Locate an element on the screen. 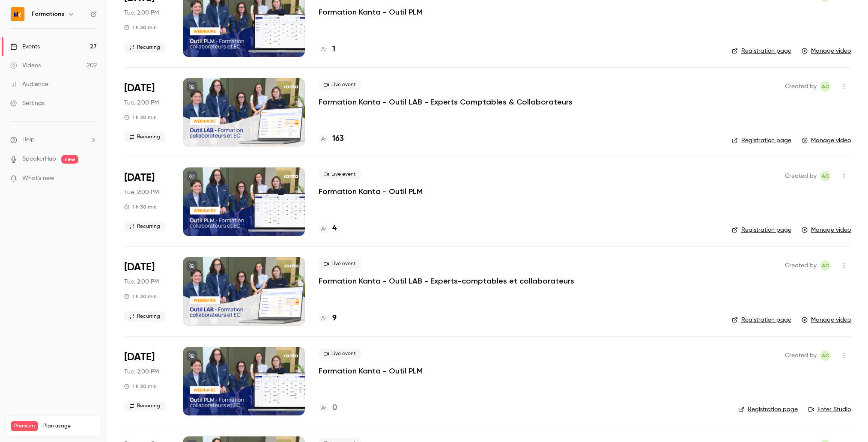  span: What's new is located at coordinates (38, 178).